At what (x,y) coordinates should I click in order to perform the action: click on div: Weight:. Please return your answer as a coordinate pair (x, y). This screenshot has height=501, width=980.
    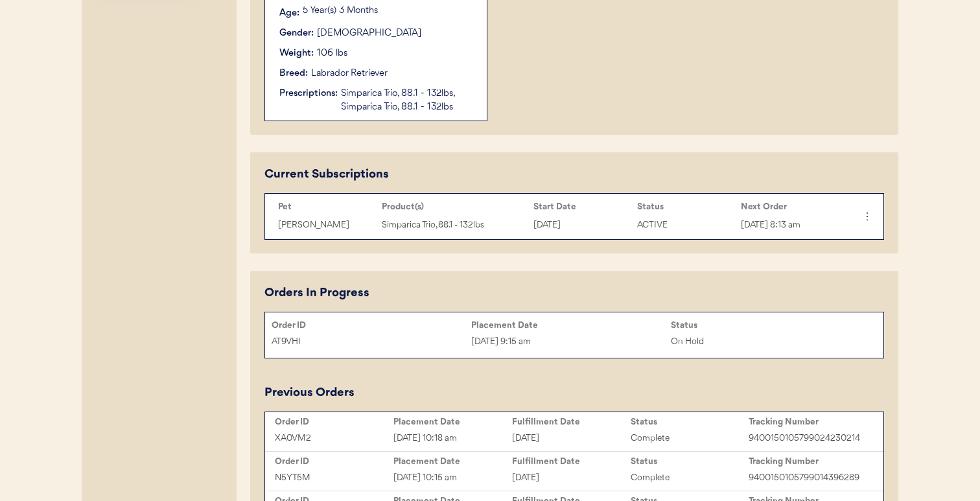
    Looking at the image, I should click on (296, 53).